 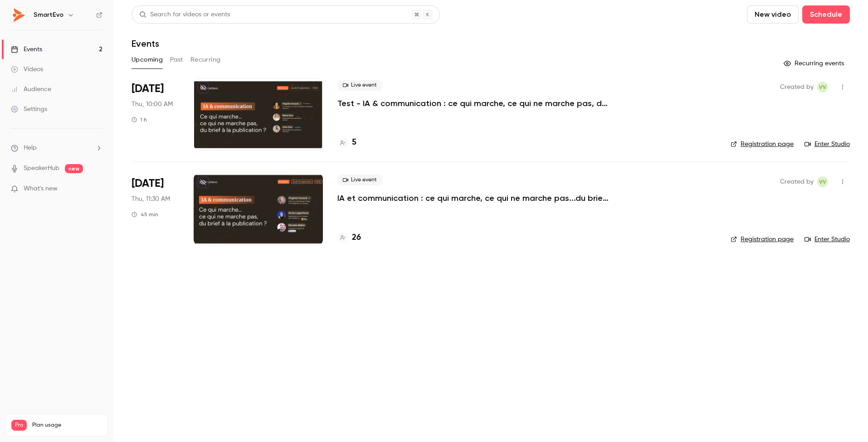 I want to click on div: Sep 18 Thu, 10:00 AM (Europe/Paris), so click(x=155, y=114).